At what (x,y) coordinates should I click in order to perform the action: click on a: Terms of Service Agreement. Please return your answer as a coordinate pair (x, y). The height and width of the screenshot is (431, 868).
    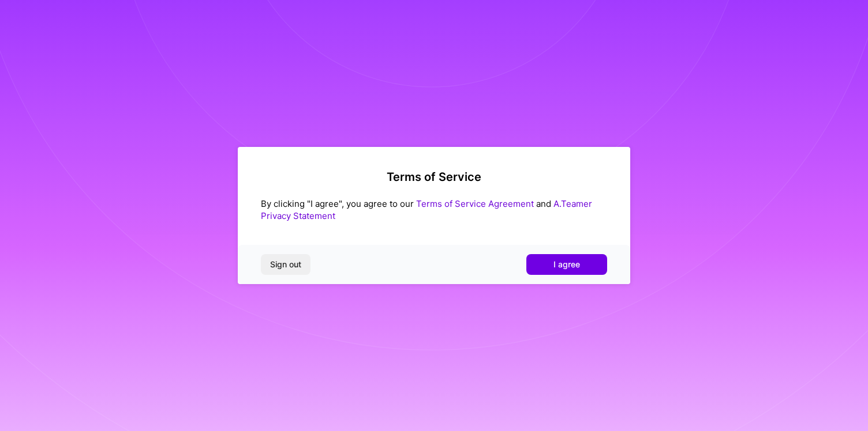
    Looking at the image, I should click on (475, 203).